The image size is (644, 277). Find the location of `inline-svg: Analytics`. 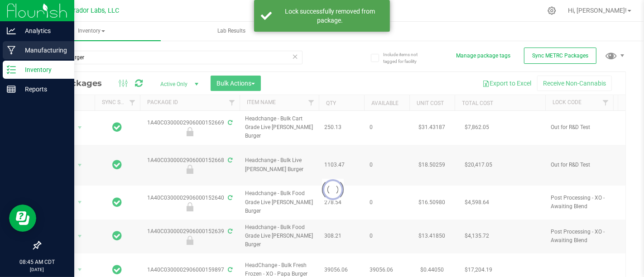

inline-svg: Analytics is located at coordinates (12, 31).